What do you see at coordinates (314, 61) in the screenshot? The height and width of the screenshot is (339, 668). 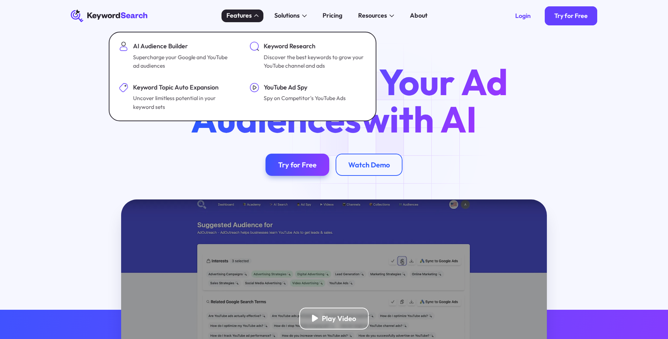 I see `div: Discover the best keywords to grow your YouTube channel and ads` at bounding box center [314, 61].